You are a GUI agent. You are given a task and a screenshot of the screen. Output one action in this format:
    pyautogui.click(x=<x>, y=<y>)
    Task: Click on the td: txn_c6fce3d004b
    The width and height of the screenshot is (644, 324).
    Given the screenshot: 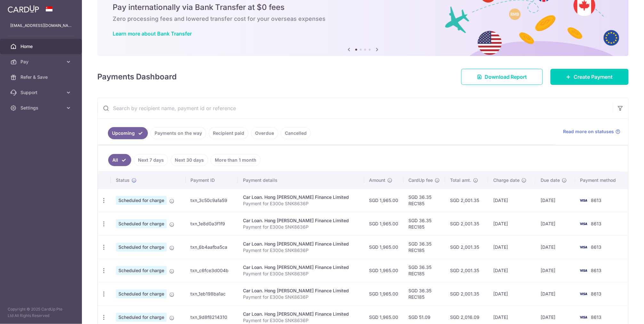 What is the action you would take?
    pyautogui.click(x=212, y=270)
    